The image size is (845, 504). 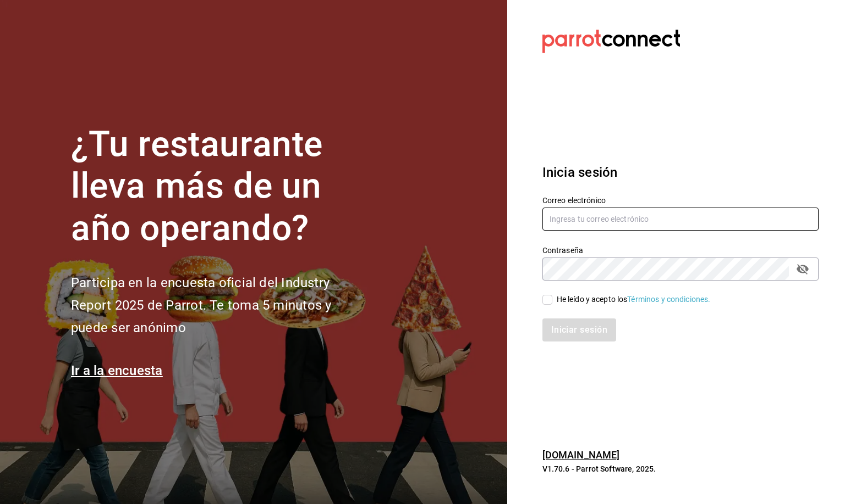 I want to click on h1: ¿Tu restaurante lleva más de un año operando?, so click(x=219, y=187).